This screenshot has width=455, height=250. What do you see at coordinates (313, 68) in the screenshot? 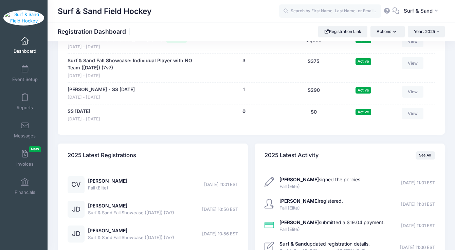
I see `div: $375` at bounding box center [313, 68].